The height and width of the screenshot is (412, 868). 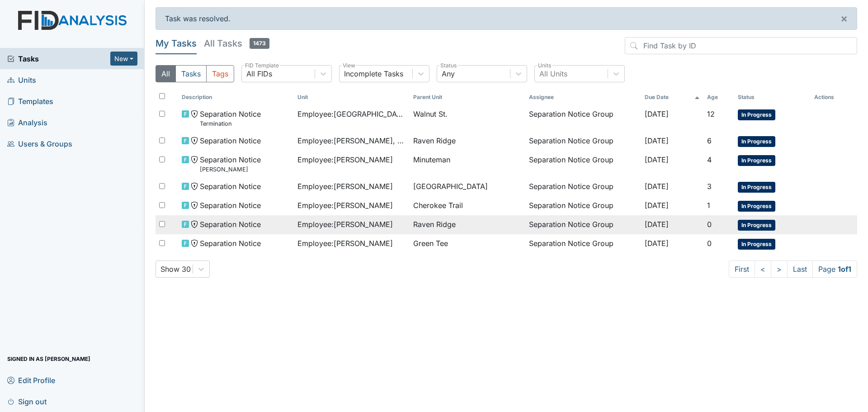 I want to click on a: First, so click(x=742, y=269).